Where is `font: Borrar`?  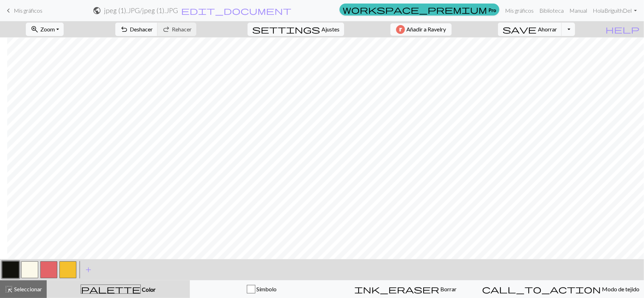
font: Borrar is located at coordinates (448, 289).